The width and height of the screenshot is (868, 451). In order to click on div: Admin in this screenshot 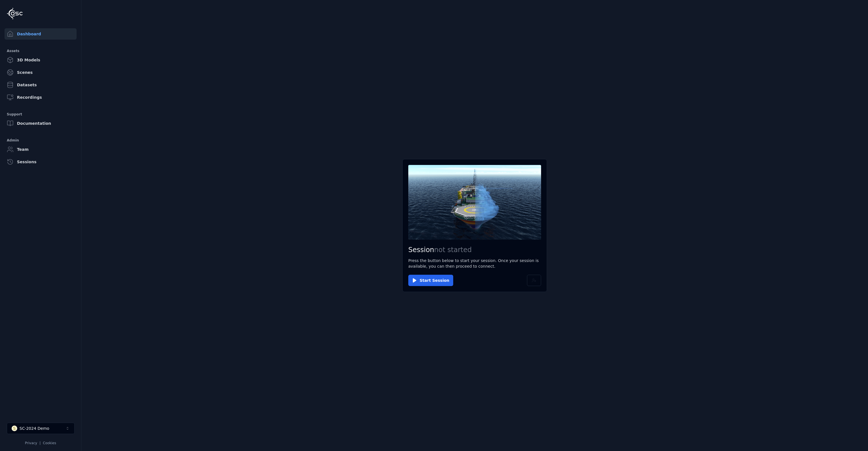, I will do `click(40, 140)`.